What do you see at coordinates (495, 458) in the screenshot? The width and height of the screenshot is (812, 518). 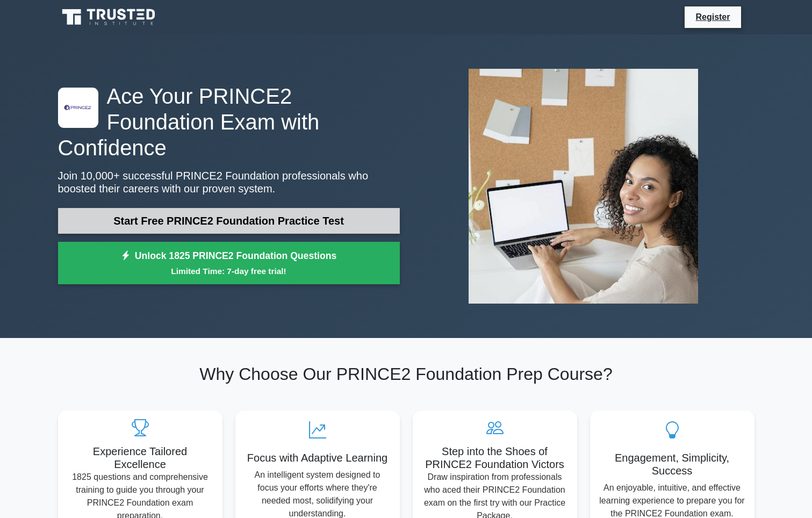 I see `h5: Step into the Shoes of PRINCE2 Foundation Victors` at bounding box center [495, 458].